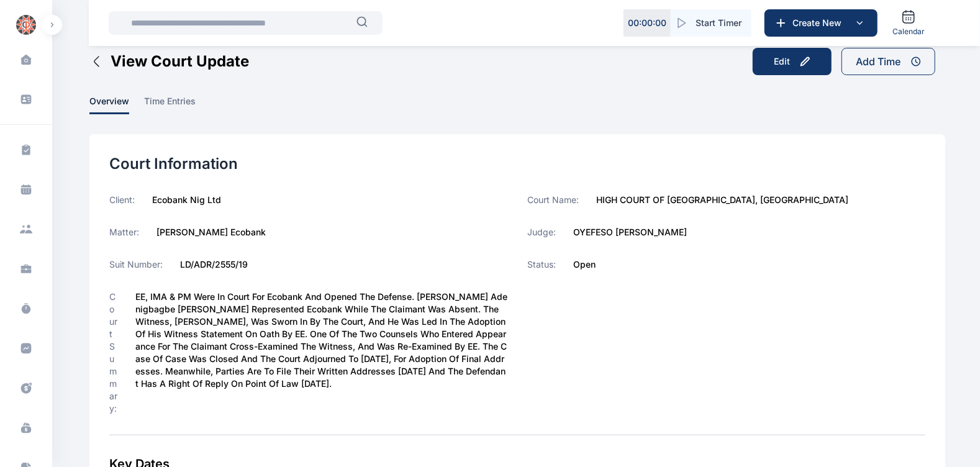 Image resolution: width=980 pixels, height=467 pixels. Describe the element at coordinates (888, 62) in the screenshot. I see `button: Add Time` at that location.